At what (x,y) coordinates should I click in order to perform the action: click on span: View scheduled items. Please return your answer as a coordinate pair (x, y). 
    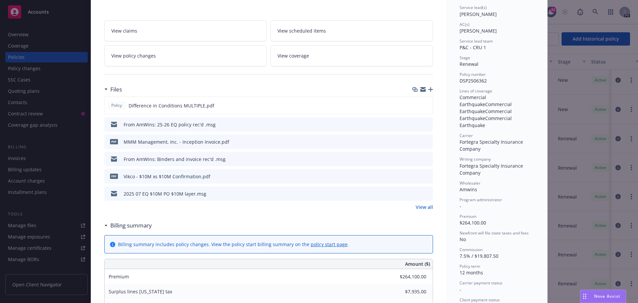
    Looking at the image, I should click on (302, 31).